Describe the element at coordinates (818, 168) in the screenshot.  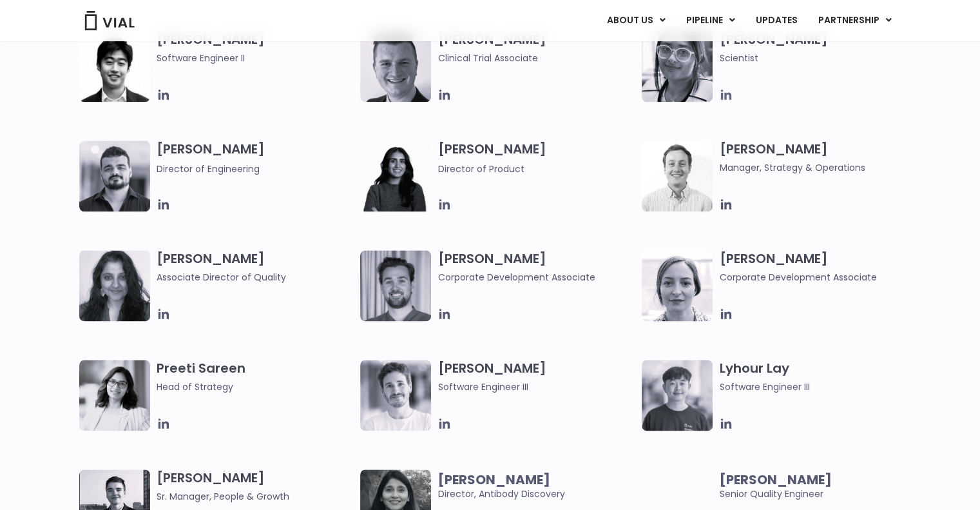
I see `span: Manager, Strategy & Operations` at that location.